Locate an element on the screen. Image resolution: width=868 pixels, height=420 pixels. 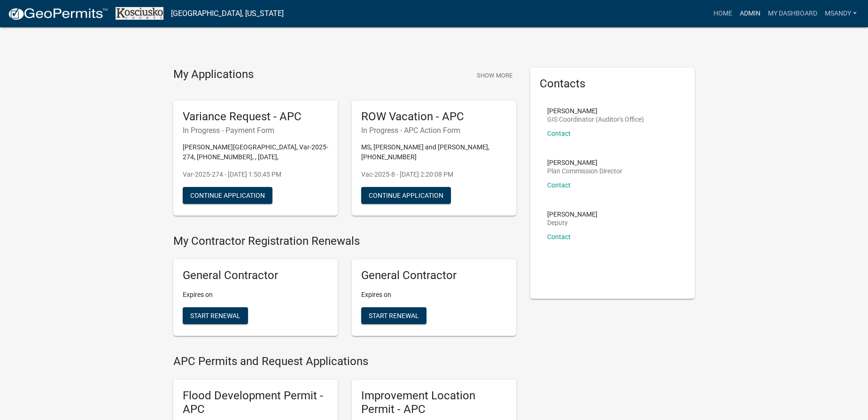
h4: My Applications is located at coordinates (213, 74).